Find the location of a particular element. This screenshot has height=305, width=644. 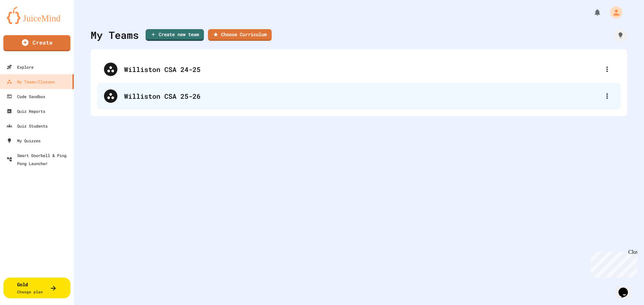

div: My Quizzes is located at coordinates (23, 141).